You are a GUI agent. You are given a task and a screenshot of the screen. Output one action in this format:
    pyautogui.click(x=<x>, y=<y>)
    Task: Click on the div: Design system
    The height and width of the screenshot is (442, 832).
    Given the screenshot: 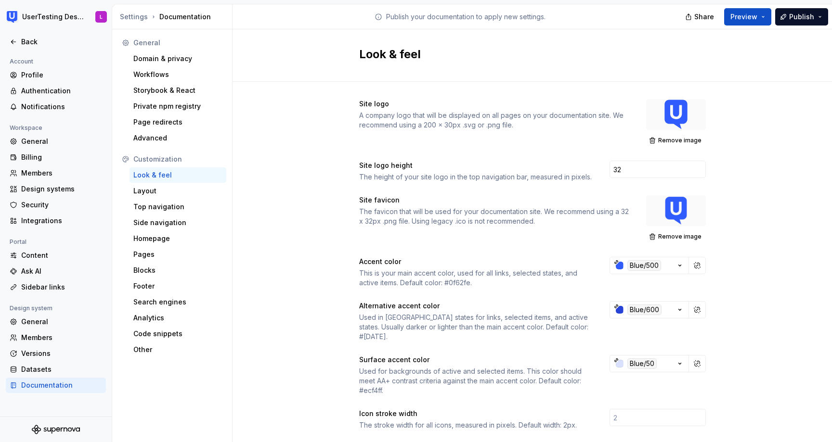 What is the action you would take?
    pyautogui.click(x=31, y=308)
    